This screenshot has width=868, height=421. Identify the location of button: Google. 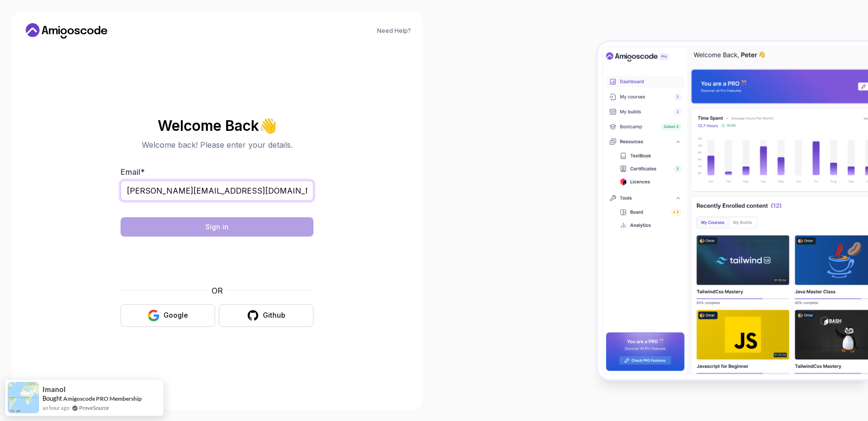
(168, 315).